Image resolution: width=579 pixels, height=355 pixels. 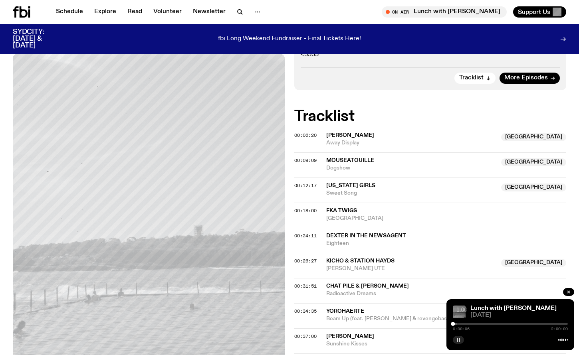 I want to click on span: 2:00:00, so click(x=559, y=329).